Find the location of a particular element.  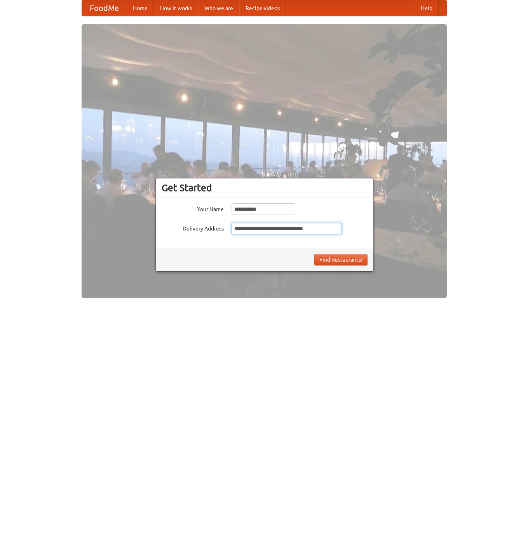

button: Find Restaurants! is located at coordinates (341, 259).